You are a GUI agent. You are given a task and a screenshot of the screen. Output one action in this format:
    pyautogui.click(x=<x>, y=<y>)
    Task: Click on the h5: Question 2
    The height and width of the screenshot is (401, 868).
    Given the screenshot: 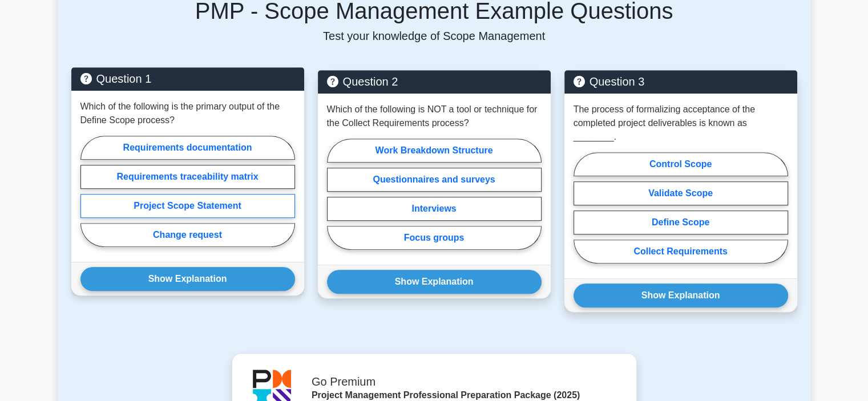 What is the action you would take?
    pyautogui.click(x=434, y=82)
    